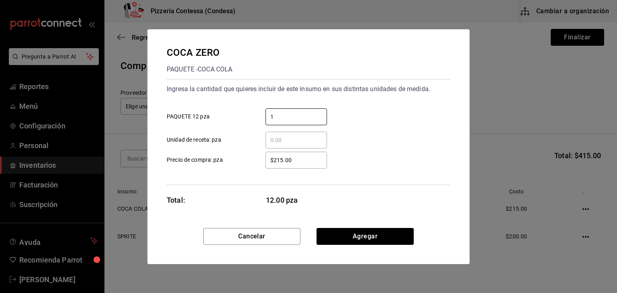 This screenshot has height=293, width=617. What do you see at coordinates (188, 116) in the screenshot?
I see `span: PAQUETE 12 pza` at bounding box center [188, 116].